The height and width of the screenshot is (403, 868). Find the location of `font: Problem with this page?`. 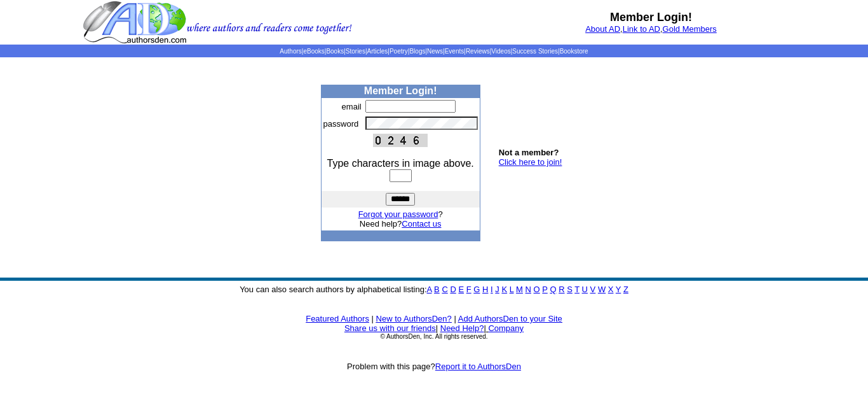

font: Problem with this page? is located at coordinates (434, 365).